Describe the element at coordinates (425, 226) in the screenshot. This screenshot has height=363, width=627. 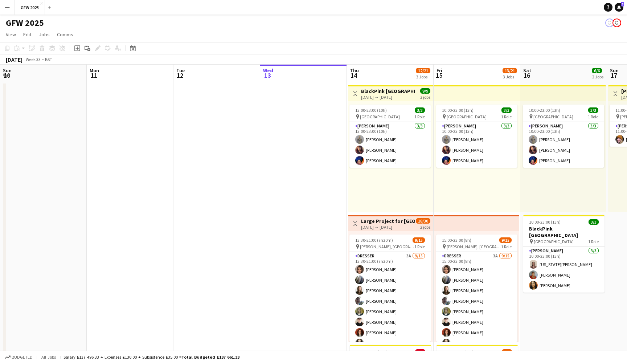
I see `div: 2 jobs` at that location.